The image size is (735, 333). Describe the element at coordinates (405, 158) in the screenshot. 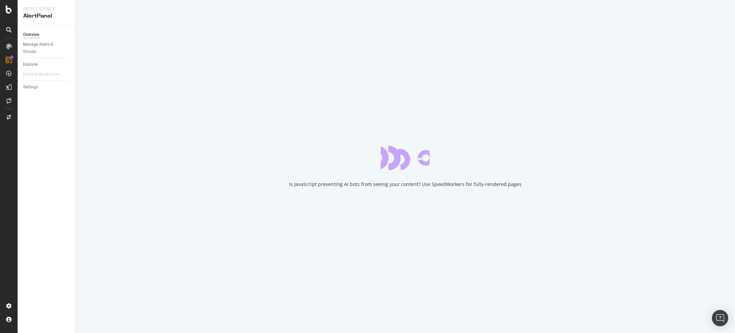

I see `div: animation` at that location.